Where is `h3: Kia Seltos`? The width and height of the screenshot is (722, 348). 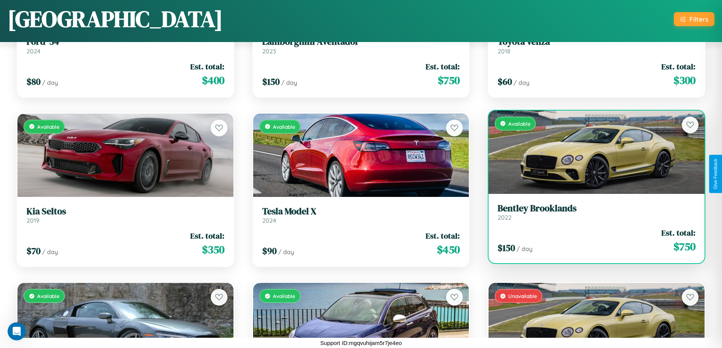
h3: Kia Seltos is located at coordinates (125, 212).